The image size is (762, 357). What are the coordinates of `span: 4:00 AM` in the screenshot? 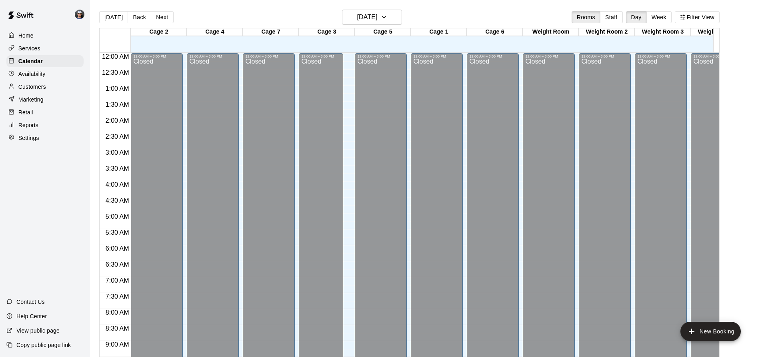 It's located at (117, 184).